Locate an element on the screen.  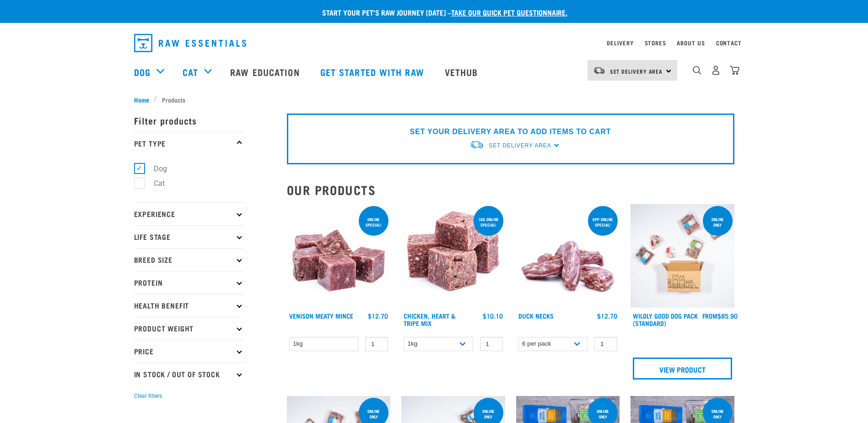
img: 1117 Venison Meat Mince 01 is located at coordinates (338, 256).